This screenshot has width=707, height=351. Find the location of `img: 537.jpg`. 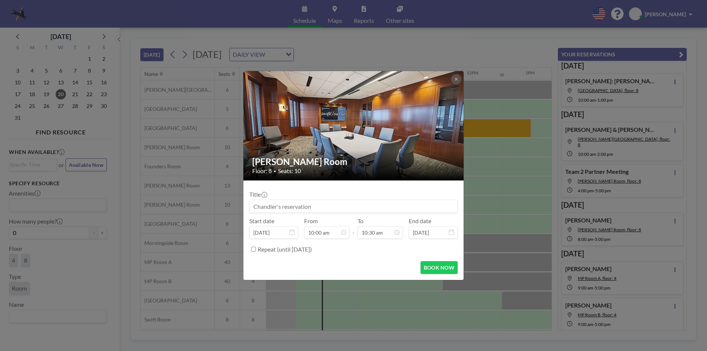

img: 537.jpg is located at coordinates (354, 126).